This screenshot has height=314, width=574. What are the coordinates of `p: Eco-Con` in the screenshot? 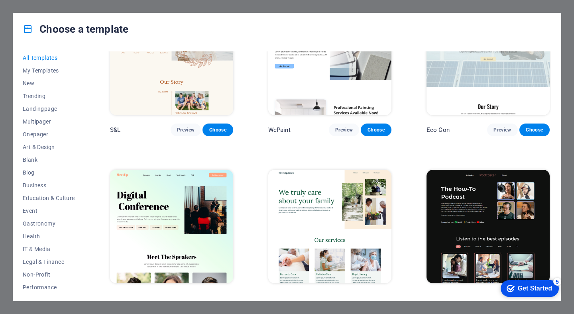 It's located at (438, 130).